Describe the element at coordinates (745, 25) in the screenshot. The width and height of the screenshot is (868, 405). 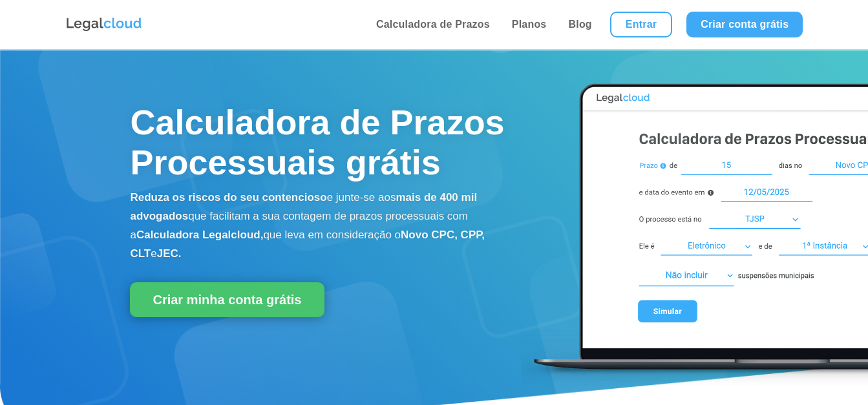
I see `a: Criar conta grátis` at that location.